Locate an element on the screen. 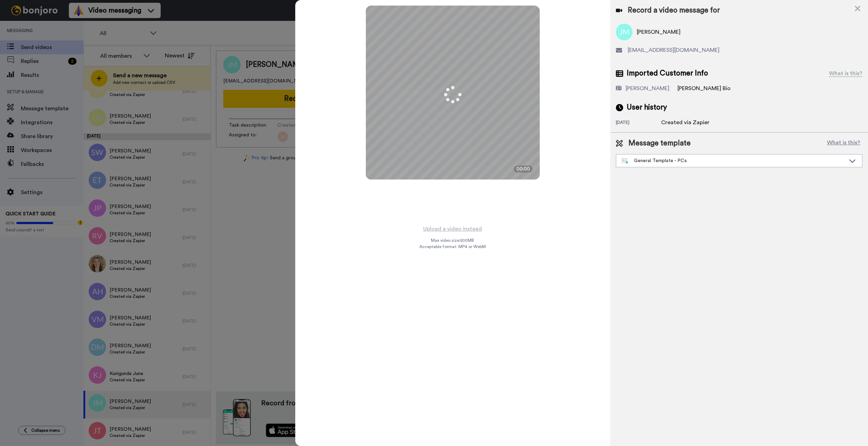 Image resolution: width=868 pixels, height=446 pixels. span: Imported Customer Info is located at coordinates (667, 73).